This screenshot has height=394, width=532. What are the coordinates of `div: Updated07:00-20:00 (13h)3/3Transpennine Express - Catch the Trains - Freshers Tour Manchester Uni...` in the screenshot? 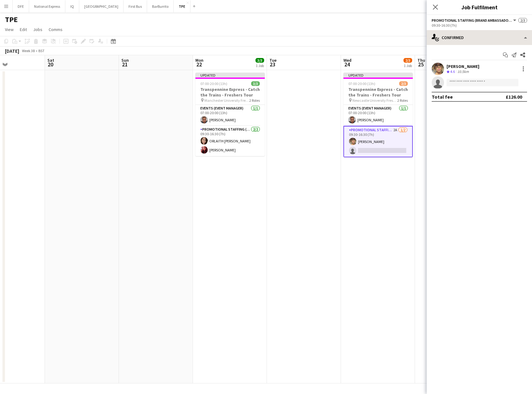 It's located at (230, 114).